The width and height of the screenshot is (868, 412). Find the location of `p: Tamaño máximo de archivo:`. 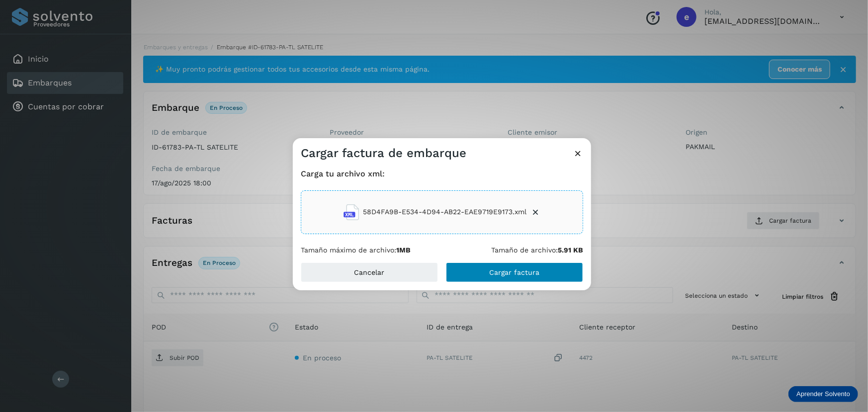

p: Tamaño máximo de archivo: is located at coordinates (355, 250).